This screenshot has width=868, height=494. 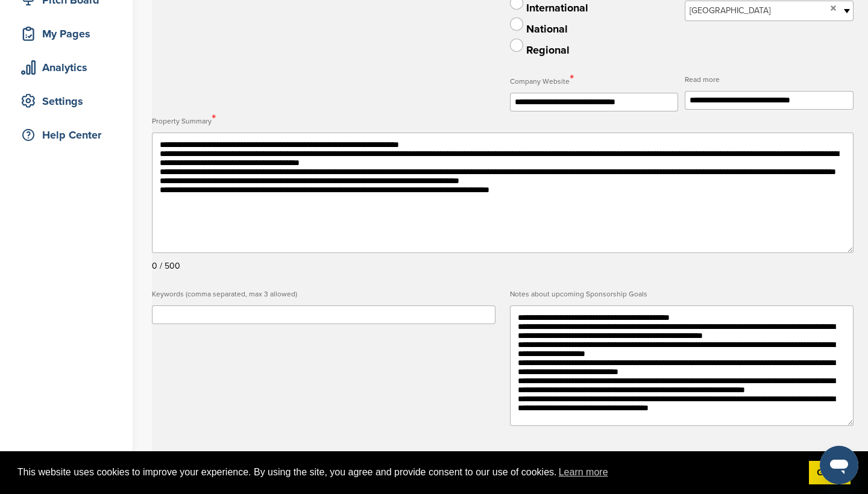 I want to click on div: Help Center, so click(x=69, y=135).